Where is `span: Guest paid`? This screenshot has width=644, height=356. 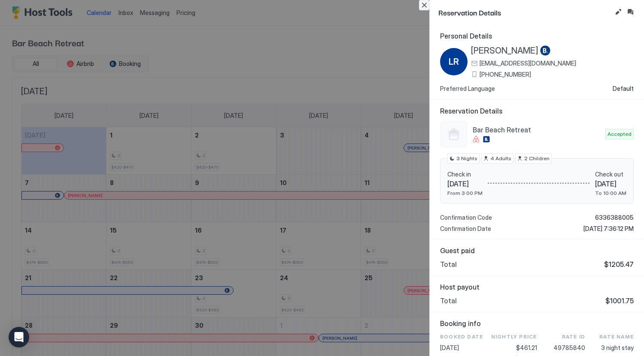
span: Guest paid is located at coordinates (537, 251).